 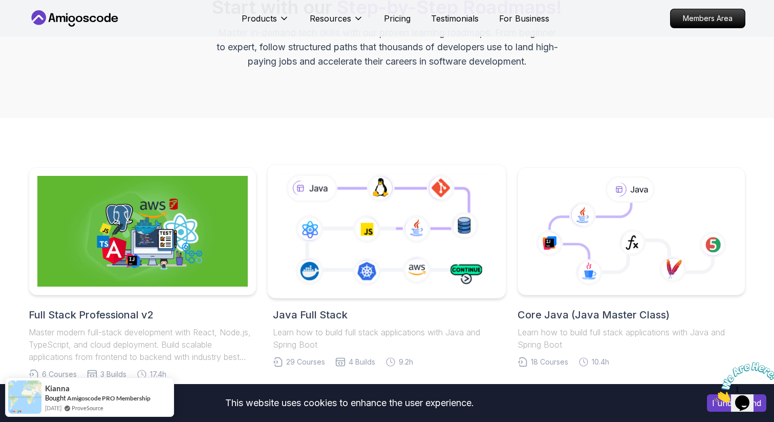 What do you see at coordinates (601, 362) in the screenshot?
I see `span: 10.4h` at bounding box center [601, 362].